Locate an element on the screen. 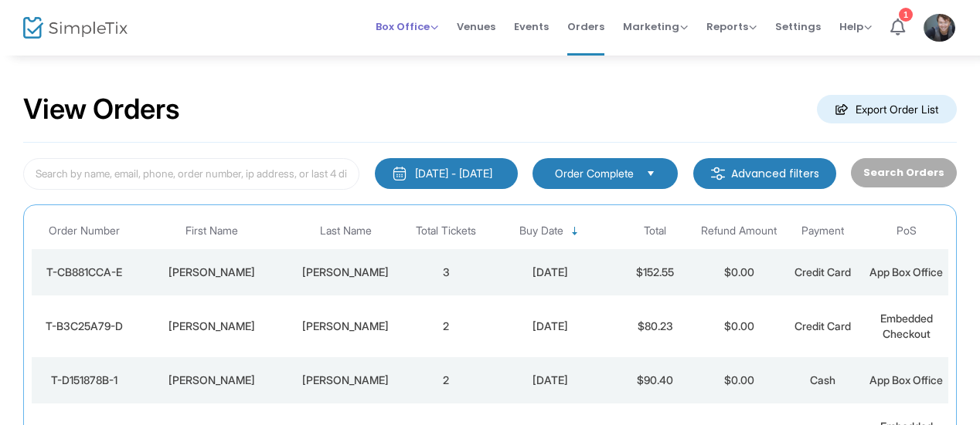 The height and width of the screenshot is (425, 980). span: Settings is located at coordinates (797, 26).